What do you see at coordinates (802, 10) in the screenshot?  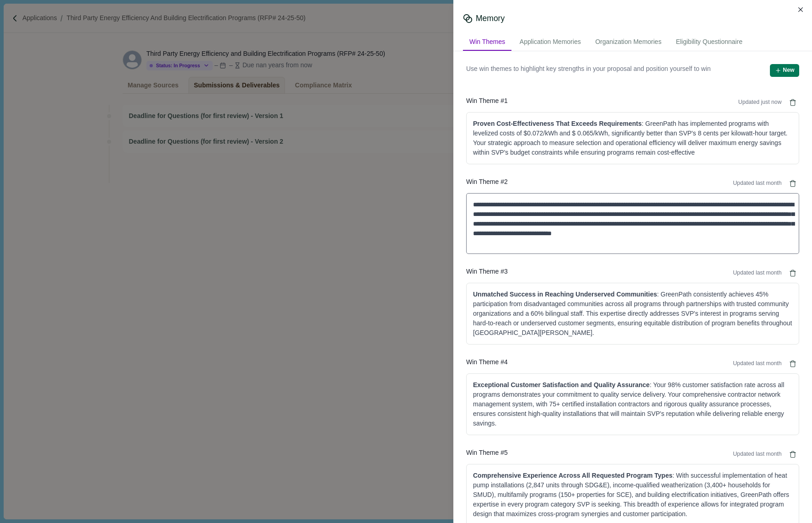 I see `button: Close` at bounding box center [802, 10].